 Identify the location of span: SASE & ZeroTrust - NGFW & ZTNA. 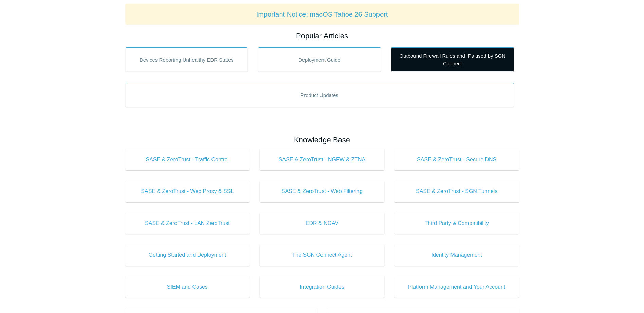
(322, 160).